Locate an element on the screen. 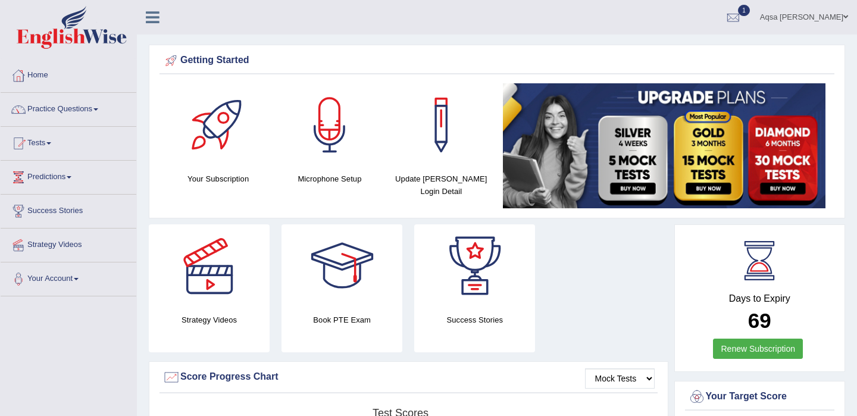  img: small5.jpg is located at coordinates (664, 146).